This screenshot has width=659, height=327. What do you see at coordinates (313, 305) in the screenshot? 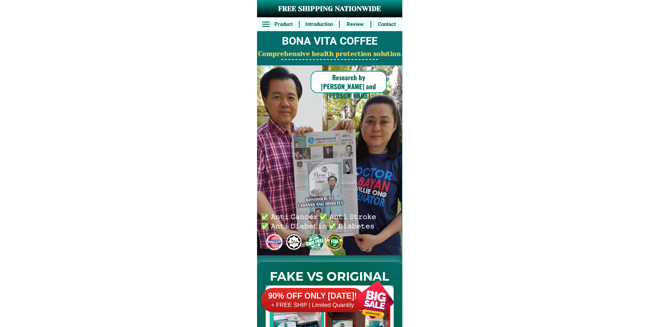
I see `h6: + FREE SHIP | Limited Quantily` at bounding box center [313, 305].